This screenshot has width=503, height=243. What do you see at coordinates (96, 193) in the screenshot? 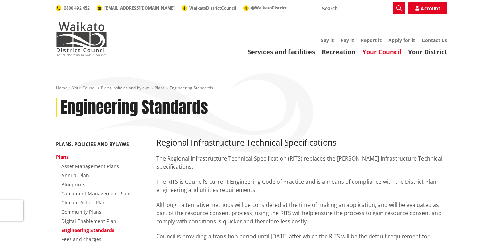
I see `a: Catchment Management Plans` at bounding box center [96, 193].